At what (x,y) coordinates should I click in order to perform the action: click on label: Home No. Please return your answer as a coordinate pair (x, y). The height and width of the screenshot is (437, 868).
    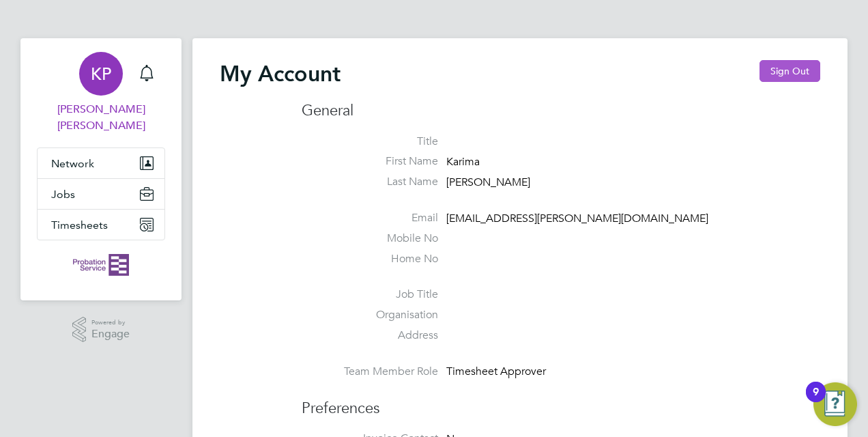
    Looking at the image, I should click on (370, 259).